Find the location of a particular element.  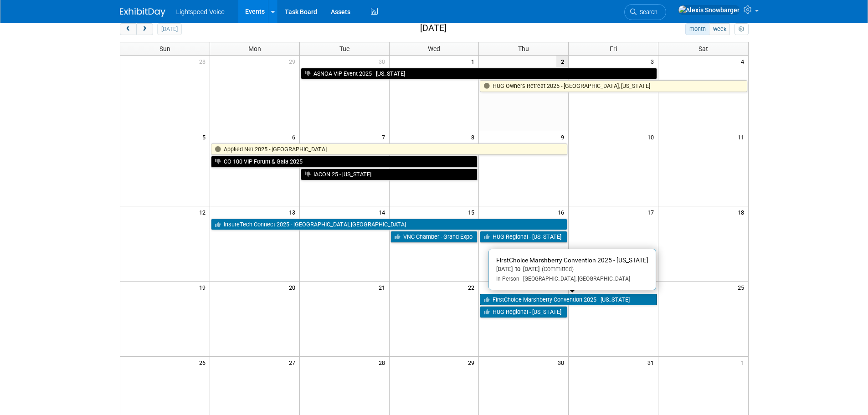

span: 13 is located at coordinates (293, 212).